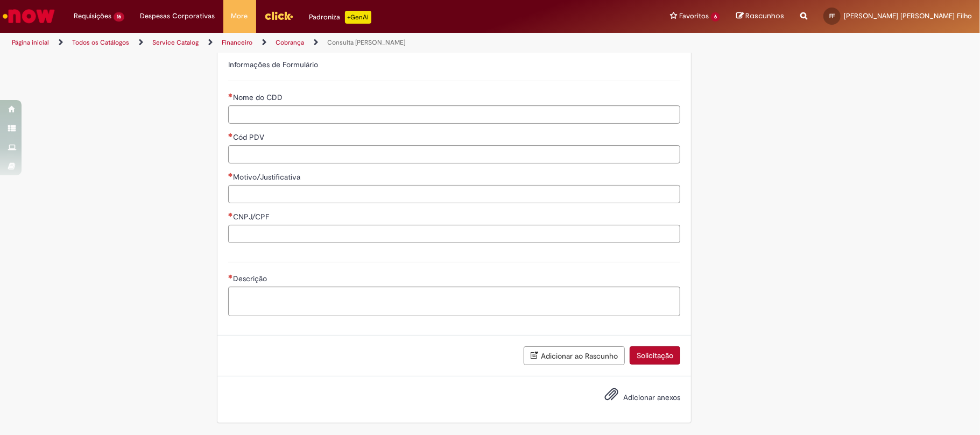 This screenshot has width=980, height=435. What do you see at coordinates (655, 356) in the screenshot?
I see `button: Solicitação` at bounding box center [655, 356].